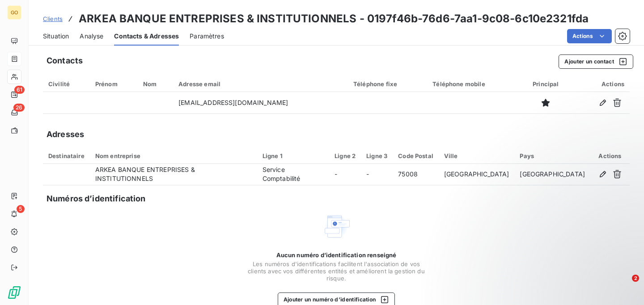 The height and width of the screenshot is (305, 644). Describe the element at coordinates (21, 209) in the screenshot. I see `span: 5` at that location.